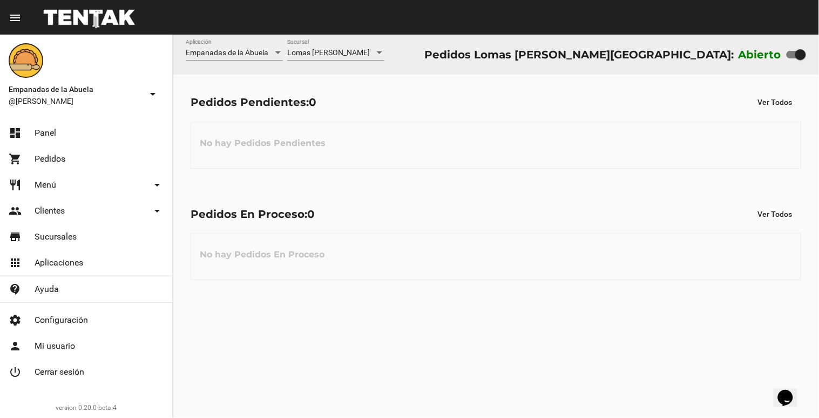 The height and width of the screenshot is (418, 819). What do you see at coordinates (253, 214) in the screenshot?
I see `div: Pedidos En Proceso:` at bounding box center [253, 214].